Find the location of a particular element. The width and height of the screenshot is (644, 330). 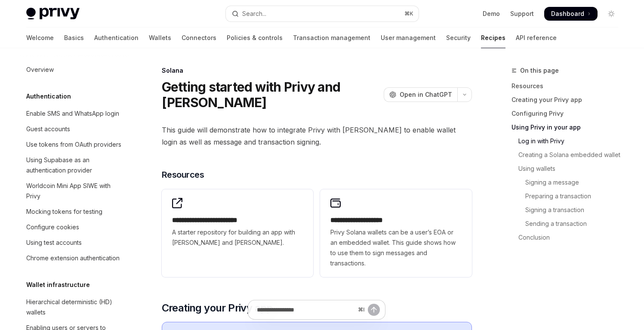

a: Dashboard is located at coordinates (571, 14).